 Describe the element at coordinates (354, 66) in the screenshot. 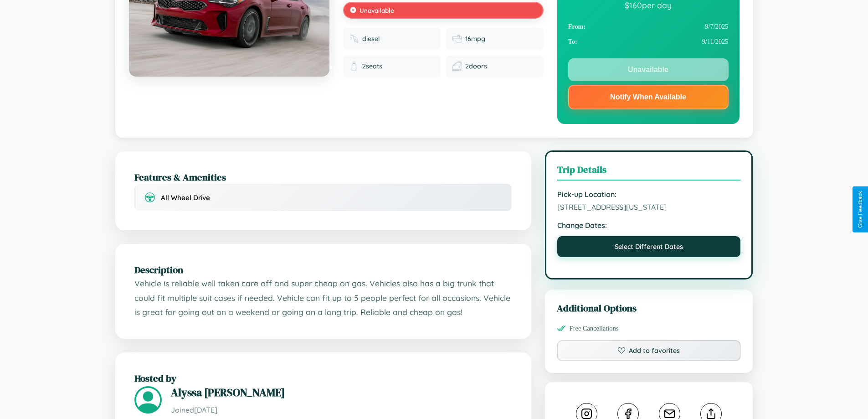

I see `img: Seats` at that location.